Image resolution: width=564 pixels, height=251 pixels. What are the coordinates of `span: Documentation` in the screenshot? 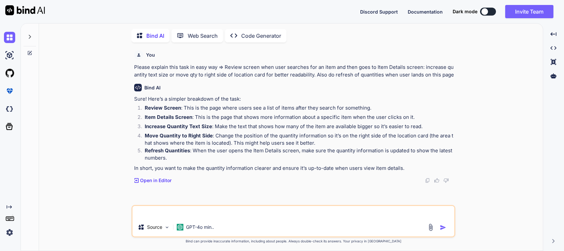 It's located at (425, 12).